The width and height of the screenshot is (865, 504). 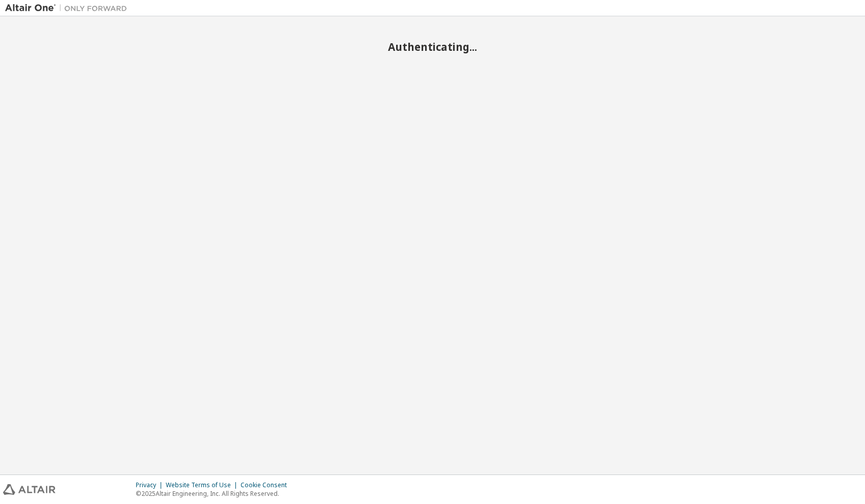 What do you see at coordinates (69, 8) in the screenshot?
I see `img: Altair One` at bounding box center [69, 8].